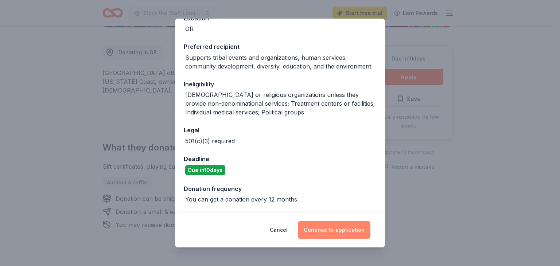 The image size is (560, 266). I want to click on div: Donation frequency, so click(280, 189).